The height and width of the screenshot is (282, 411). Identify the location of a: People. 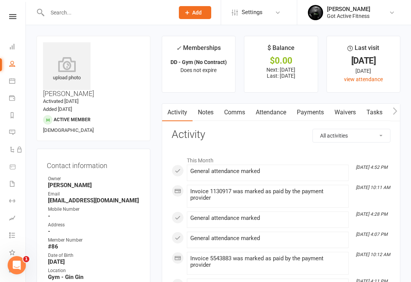
(17, 64).